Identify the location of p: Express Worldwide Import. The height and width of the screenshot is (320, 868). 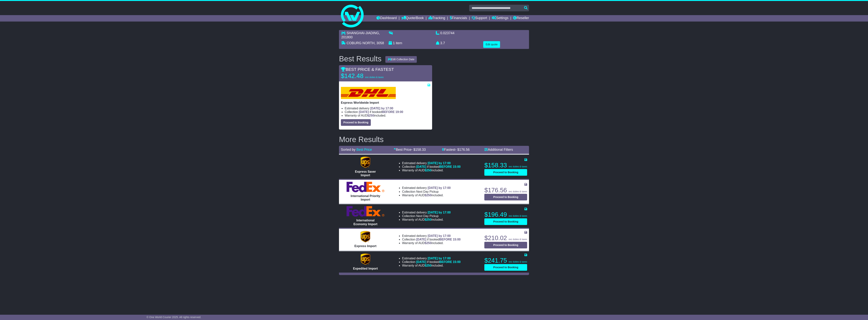
(386, 102).